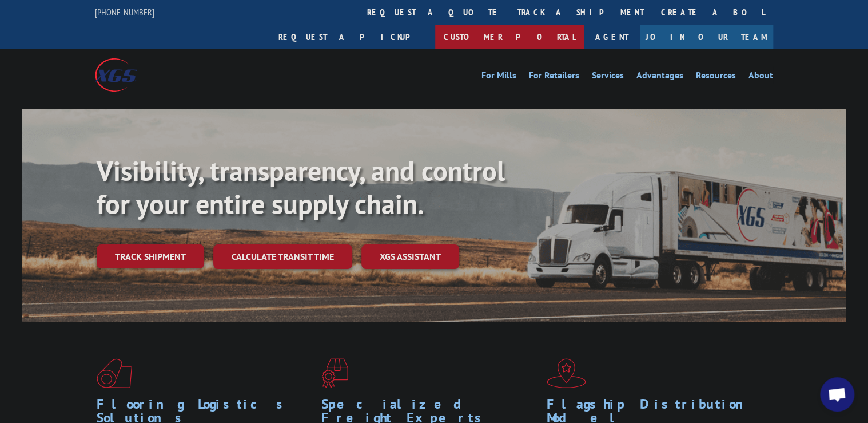 This screenshot has height=423, width=868. Describe the element at coordinates (282, 257) in the screenshot. I see `a: Calculate transit time` at that location.